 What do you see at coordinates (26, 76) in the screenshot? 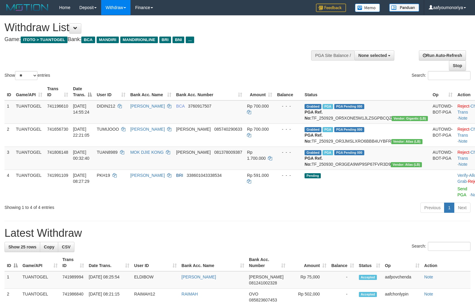
I see `select: Showentries` at bounding box center [26, 76].